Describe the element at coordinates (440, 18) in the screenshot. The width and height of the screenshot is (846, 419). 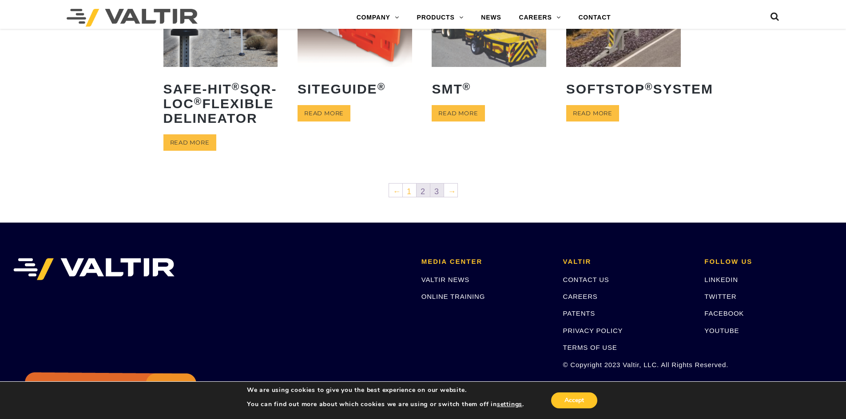
I see `a: PRODUCTS` at that location.